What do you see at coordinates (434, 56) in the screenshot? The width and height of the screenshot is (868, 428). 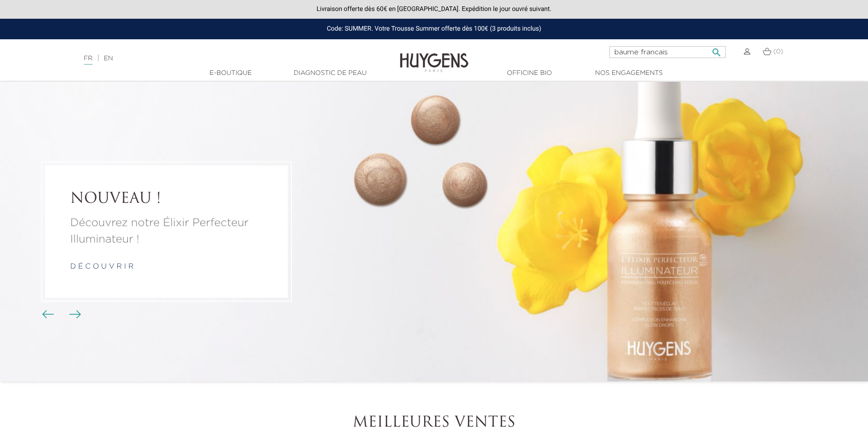 I see `img: Huygens` at bounding box center [434, 56].